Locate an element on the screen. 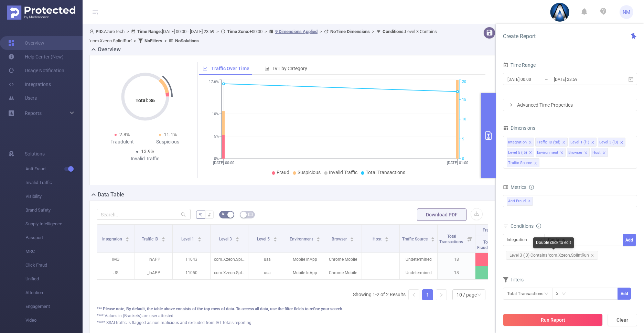  p: JS is located at coordinates (116, 273).